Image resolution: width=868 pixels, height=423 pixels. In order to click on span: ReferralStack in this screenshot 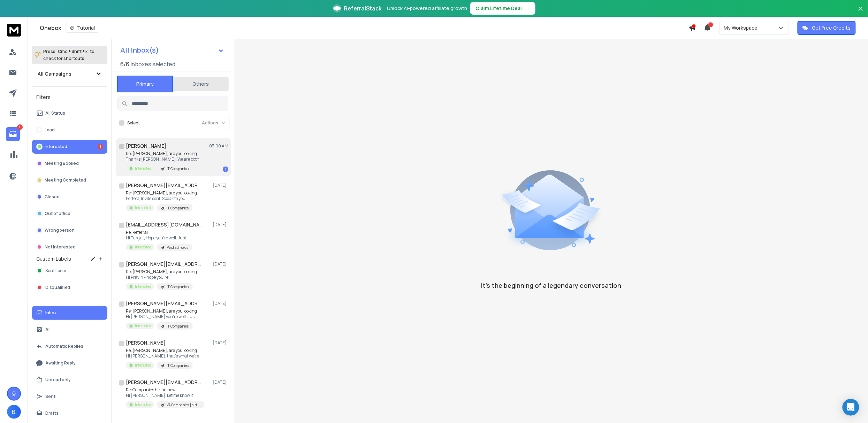, I will do `click(363, 8)`.